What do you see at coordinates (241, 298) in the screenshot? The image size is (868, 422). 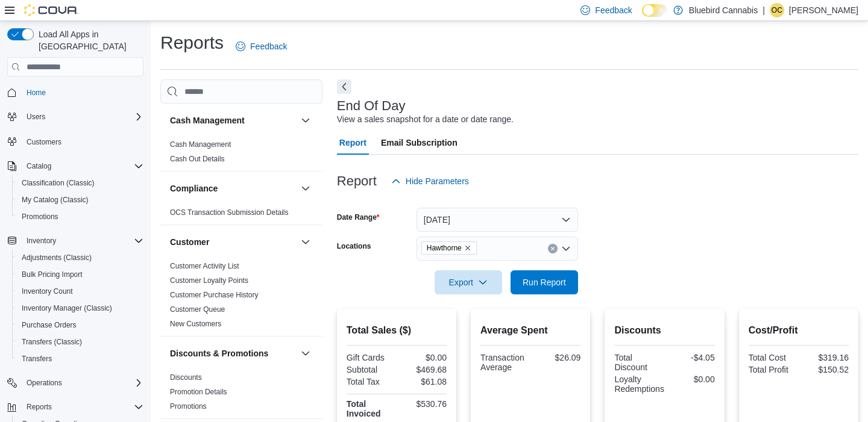 I see `div: Customer` at bounding box center [241, 298].